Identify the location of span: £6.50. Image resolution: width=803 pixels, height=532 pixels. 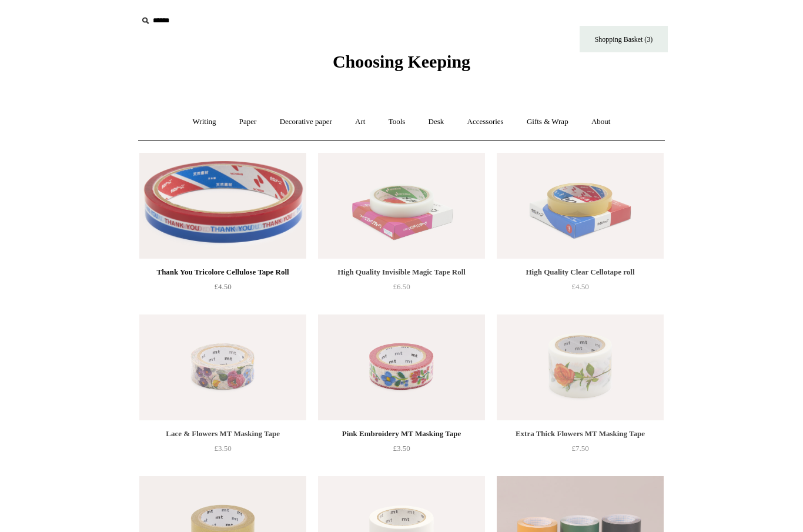
(401, 287).